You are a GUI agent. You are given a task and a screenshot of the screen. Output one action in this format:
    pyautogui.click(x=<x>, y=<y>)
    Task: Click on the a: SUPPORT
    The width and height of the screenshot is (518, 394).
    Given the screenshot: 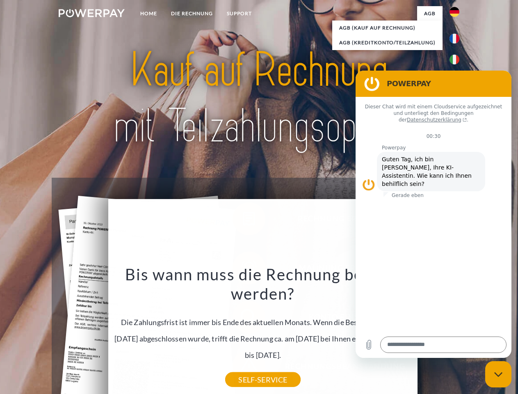 What is the action you would take?
    pyautogui.click(x=239, y=14)
    